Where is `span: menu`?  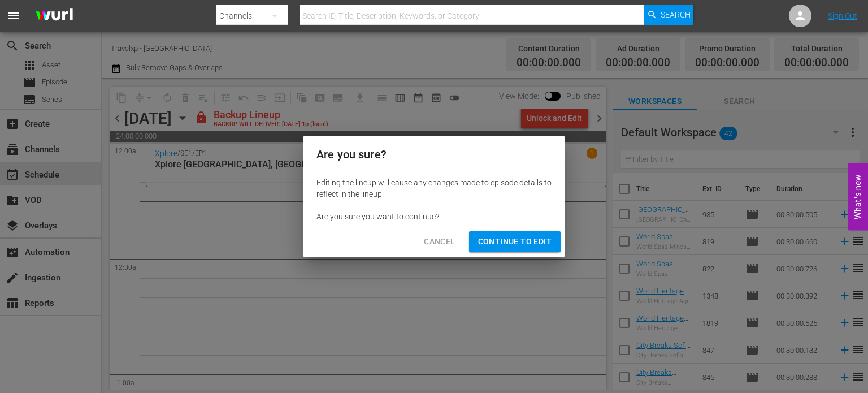 span: menu is located at coordinates (13, 16).